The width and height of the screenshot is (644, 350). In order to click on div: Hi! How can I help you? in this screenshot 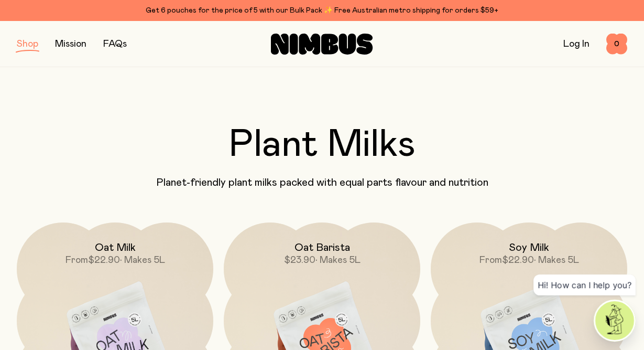, I will do `click(584, 285)`.